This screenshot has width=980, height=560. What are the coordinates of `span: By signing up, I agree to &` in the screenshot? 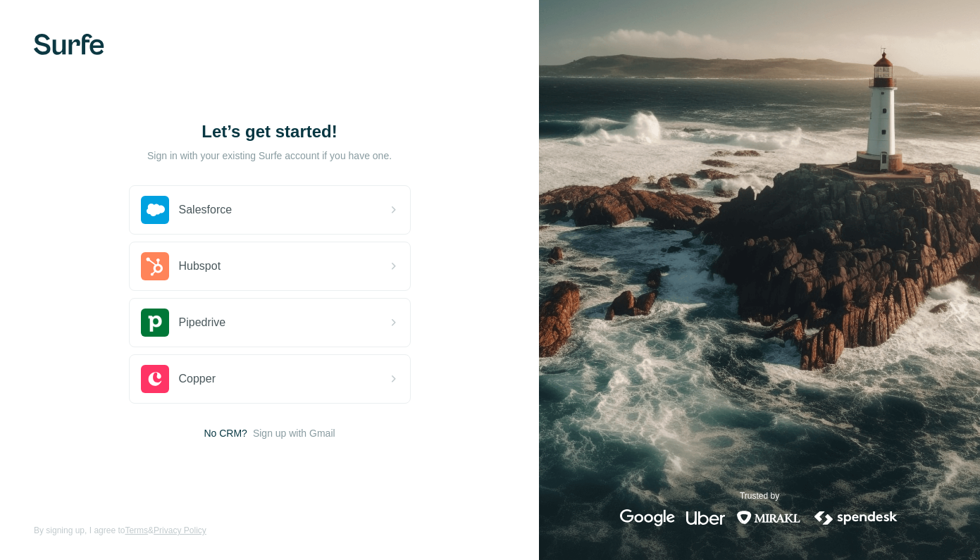 It's located at (120, 530).